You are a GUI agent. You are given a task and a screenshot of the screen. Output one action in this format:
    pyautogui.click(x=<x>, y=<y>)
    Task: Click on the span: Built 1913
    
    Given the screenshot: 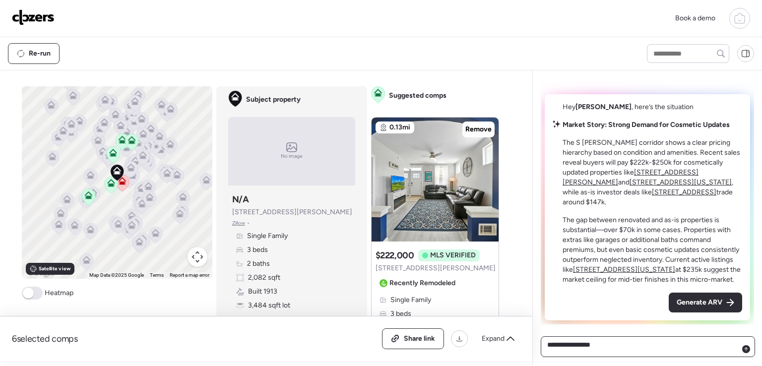 What is the action you would take?
    pyautogui.click(x=262, y=292)
    